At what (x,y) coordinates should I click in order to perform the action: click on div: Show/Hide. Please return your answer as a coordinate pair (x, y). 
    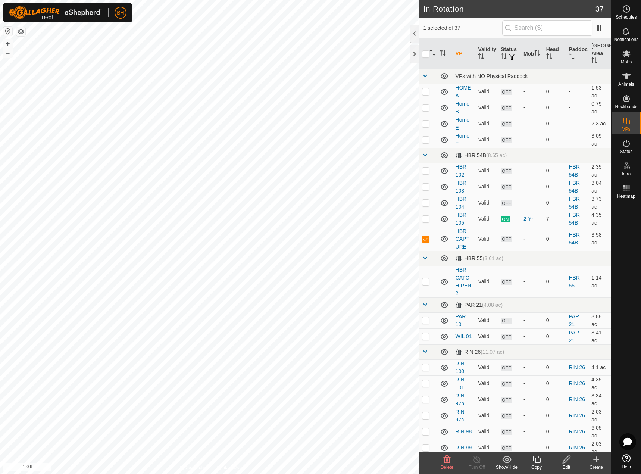
    Looking at the image, I should click on (507, 467).